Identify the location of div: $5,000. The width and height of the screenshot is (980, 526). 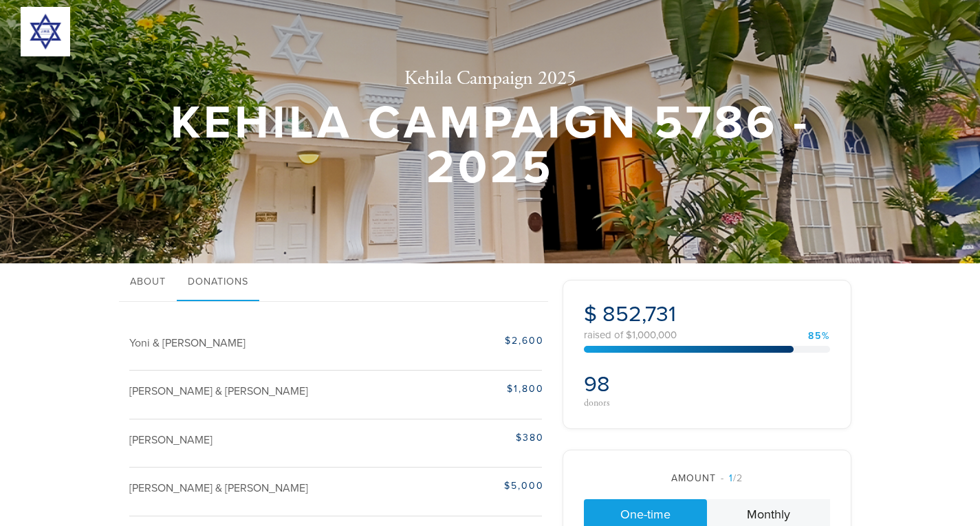
(471, 485).